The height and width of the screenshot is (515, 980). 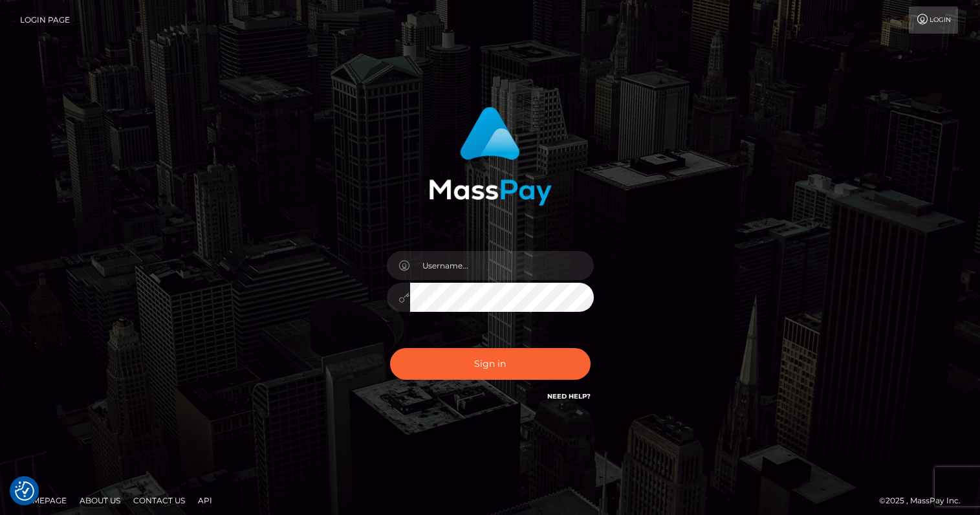 What do you see at coordinates (205, 500) in the screenshot?
I see `a: API` at bounding box center [205, 500].